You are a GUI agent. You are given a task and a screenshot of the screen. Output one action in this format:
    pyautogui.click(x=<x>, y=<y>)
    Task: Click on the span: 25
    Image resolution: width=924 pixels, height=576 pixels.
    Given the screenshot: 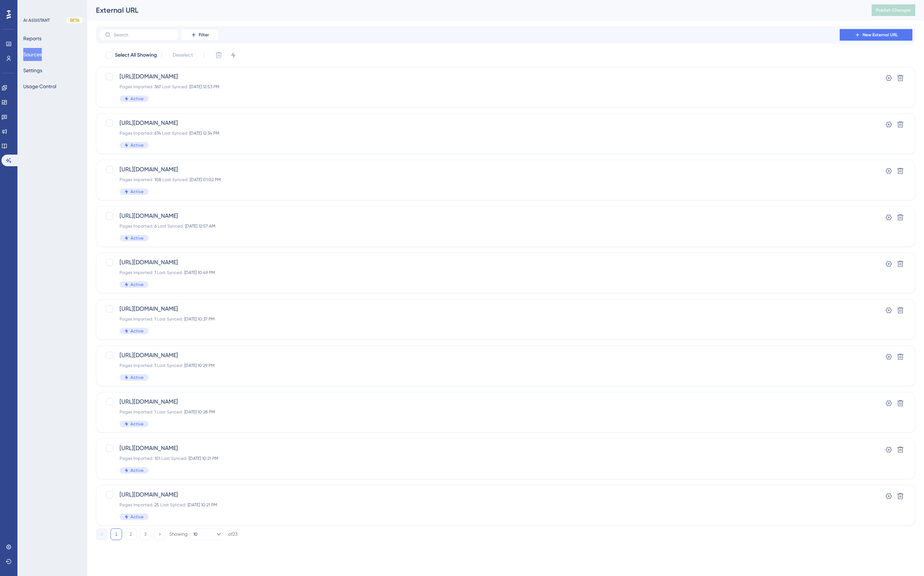 What is the action you would take?
    pyautogui.click(x=157, y=505)
    